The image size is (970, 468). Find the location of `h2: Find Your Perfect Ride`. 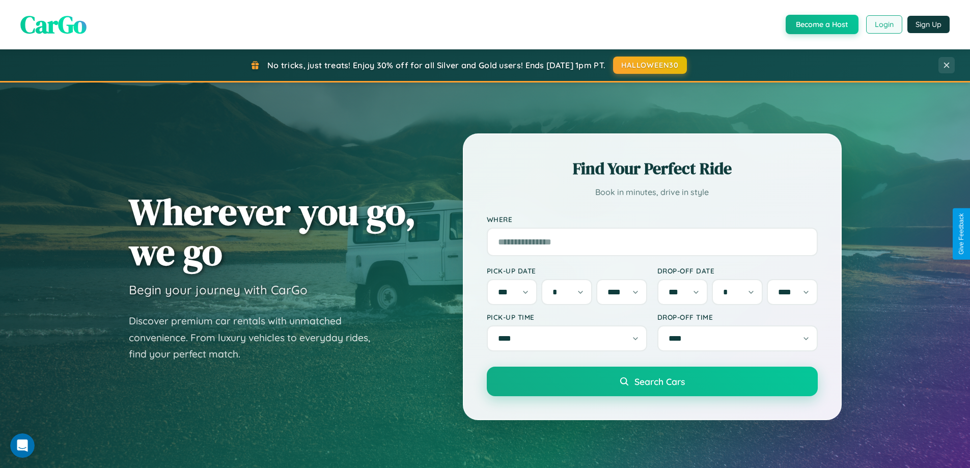

h2: Find Your Perfect Ride is located at coordinates (652, 169).